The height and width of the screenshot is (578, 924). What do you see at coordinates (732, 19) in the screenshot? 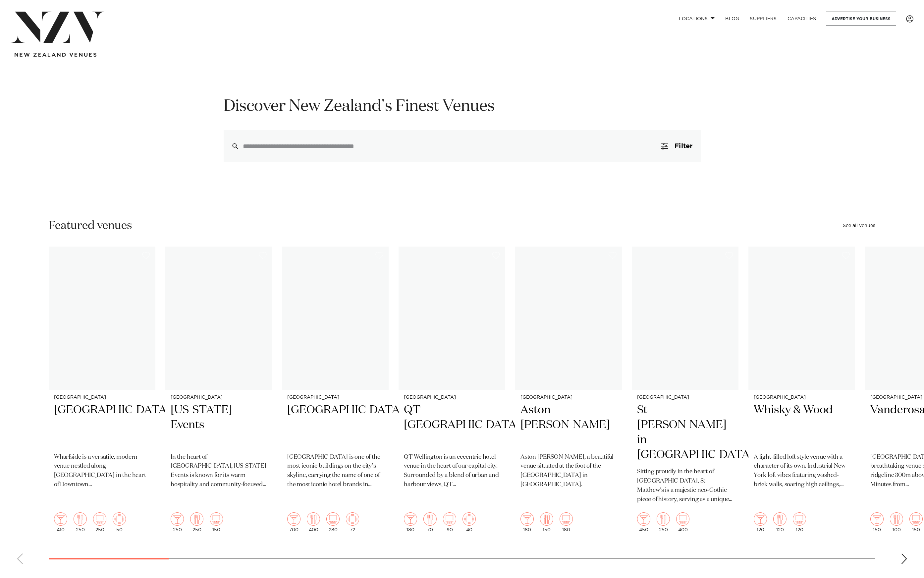
I see `a: BLOG` at bounding box center [732, 19].